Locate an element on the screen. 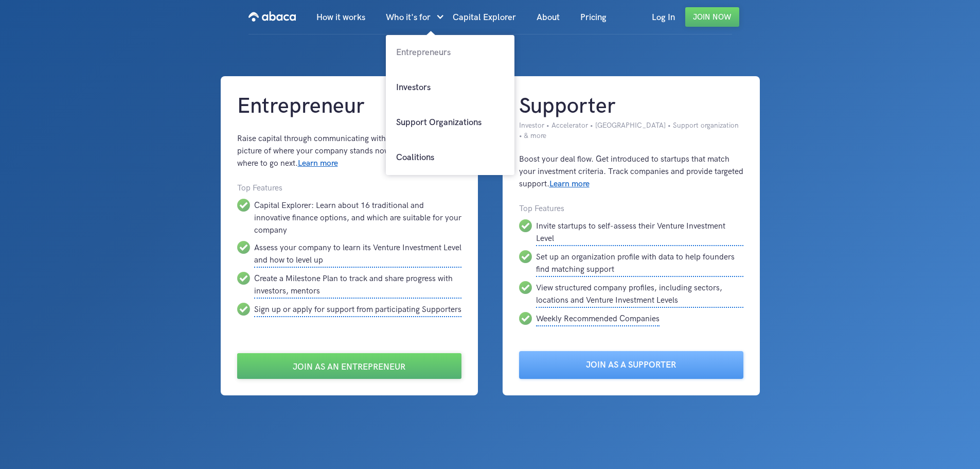 This screenshot has width=980, height=469. div: Boost your deal flow. Get introduced to startups that match your investment criteria. Track compa... is located at coordinates (631, 172).